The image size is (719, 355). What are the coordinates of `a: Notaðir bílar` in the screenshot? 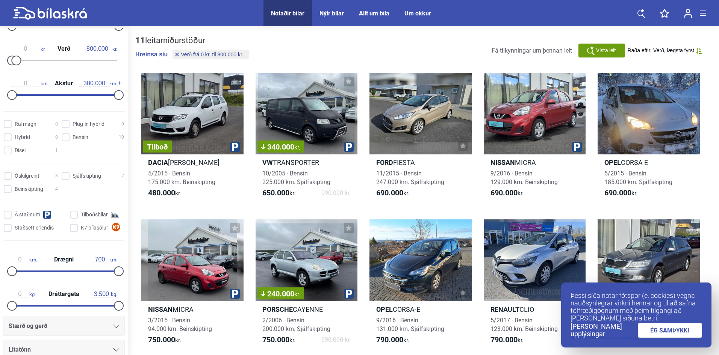 It's located at (287, 13).